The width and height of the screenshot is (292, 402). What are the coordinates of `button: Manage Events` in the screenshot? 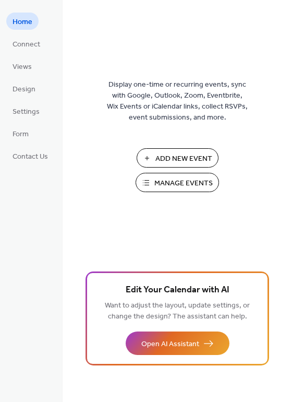 It's located at (178, 182).